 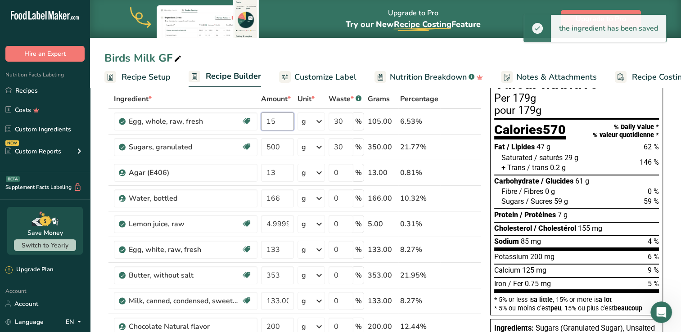 What do you see at coordinates (45, 233) in the screenshot?
I see `div: Save Money` at bounding box center [45, 233].